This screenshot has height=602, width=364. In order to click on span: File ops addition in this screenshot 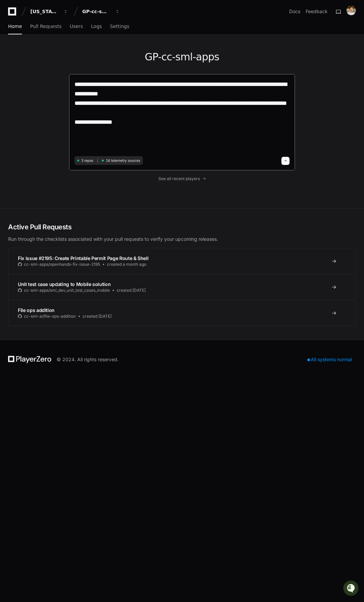, I will do `click(36, 310)`.